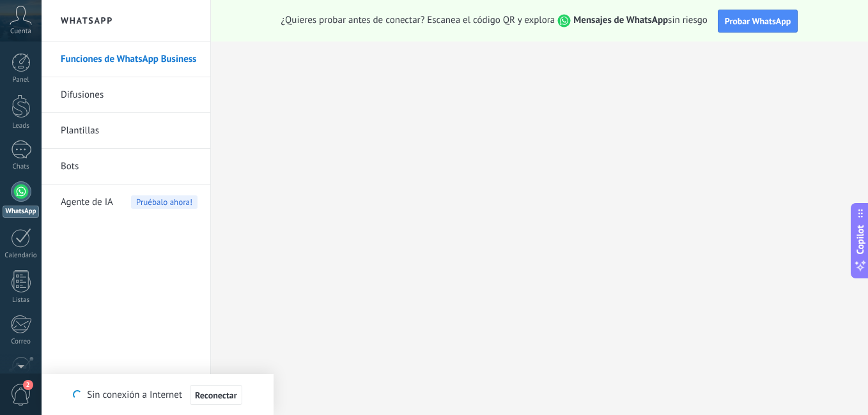 The width and height of the screenshot is (868, 415). I want to click on span: ¿Quieres probar antes de conectar? Escanea el código QR y explora sin riesgo, so click(494, 21).